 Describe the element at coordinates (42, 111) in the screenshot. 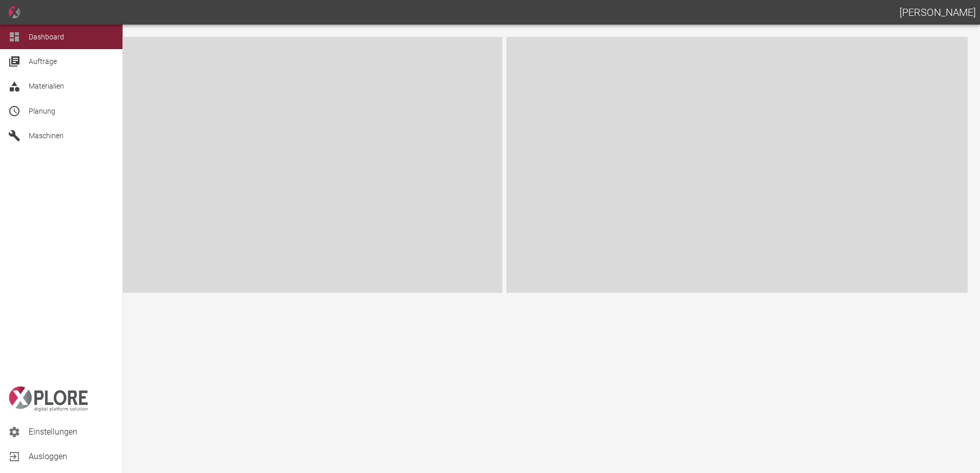

I see `span: Planung` at that location.